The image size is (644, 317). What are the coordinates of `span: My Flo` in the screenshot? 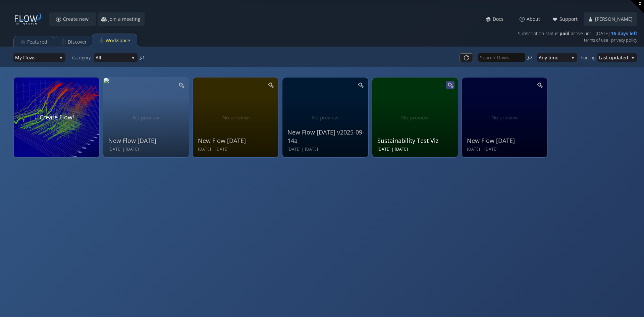 It's located at (22, 57).